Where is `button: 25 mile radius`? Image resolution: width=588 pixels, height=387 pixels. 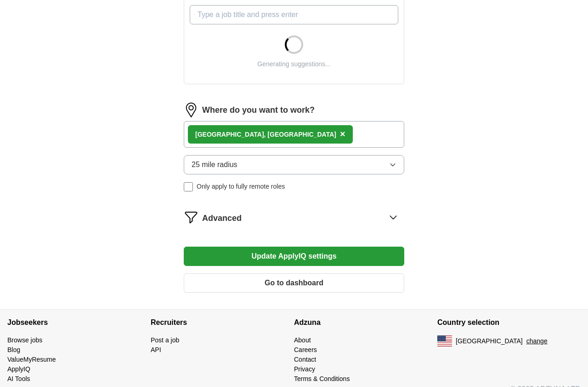 button: 25 mile radius is located at coordinates (294, 165).